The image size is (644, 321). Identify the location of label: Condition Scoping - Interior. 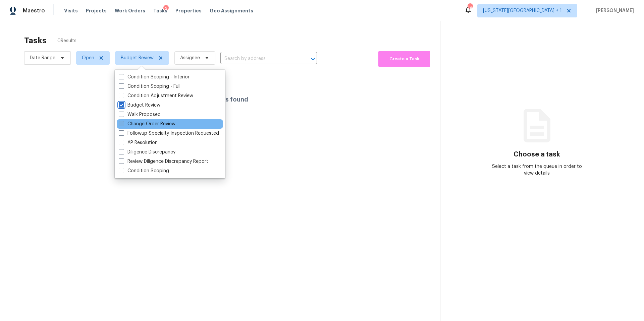
(154, 77).